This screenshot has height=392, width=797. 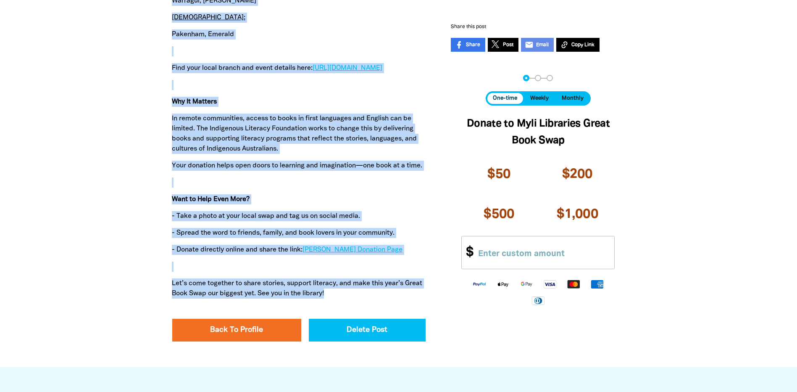 What do you see at coordinates (542, 45) in the screenshot?
I see `span: Email` at bounding box center [542, 45].